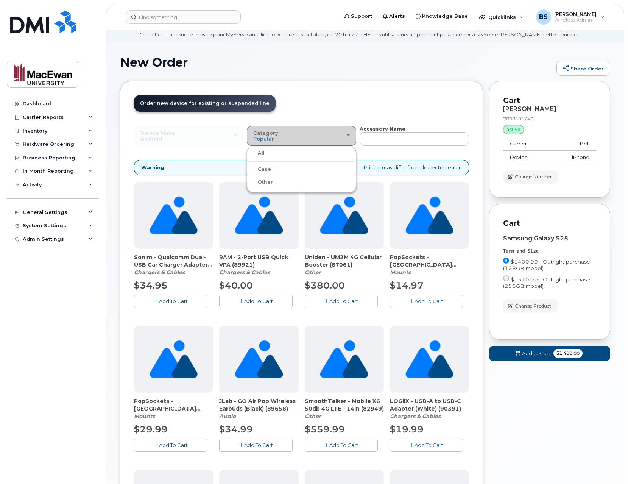 The width and height of the screenshot is (628, 484). I want to click on div: PopSockets - Mount PopWallet+ Black (87303), so click(173, 408).